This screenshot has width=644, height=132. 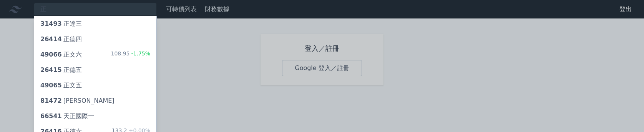 What do you see at coordinates (61, 86) in the screenshot?
I see `div: 正文五` at bounding box center [61, 86].